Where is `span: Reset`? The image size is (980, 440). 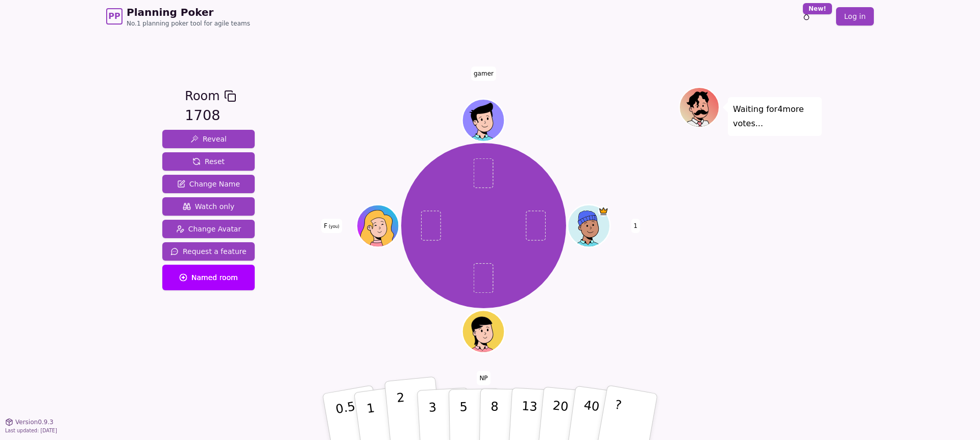 span: Reset is located at coordinates (208, 161).